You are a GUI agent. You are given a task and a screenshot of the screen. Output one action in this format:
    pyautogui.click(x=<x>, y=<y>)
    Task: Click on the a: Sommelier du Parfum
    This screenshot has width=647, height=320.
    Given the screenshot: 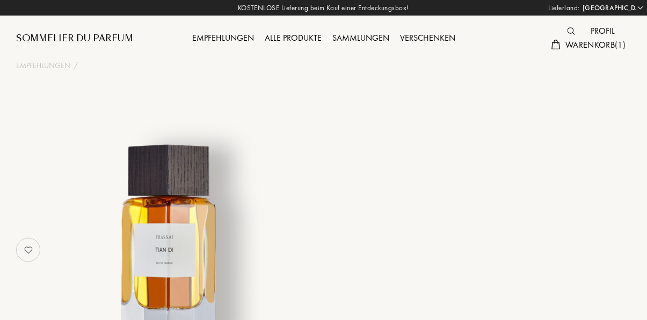 What is the action you would take?
    pyautogui.click(x=75, y=39)
    